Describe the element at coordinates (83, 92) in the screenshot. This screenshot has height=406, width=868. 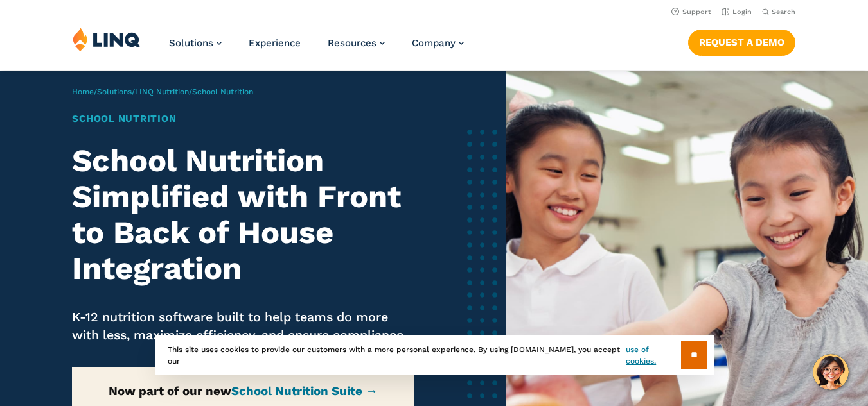
I see `a: Home` at that location.